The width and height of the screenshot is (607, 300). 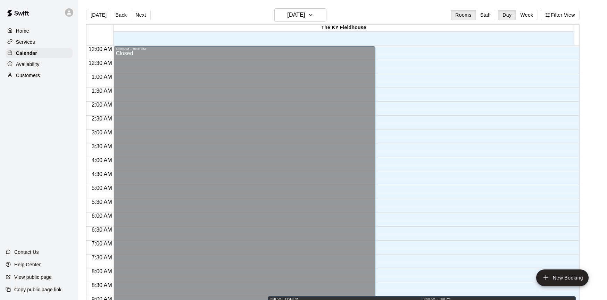 I want to click on span: 2:30 AM, so click(x=102, y=118).